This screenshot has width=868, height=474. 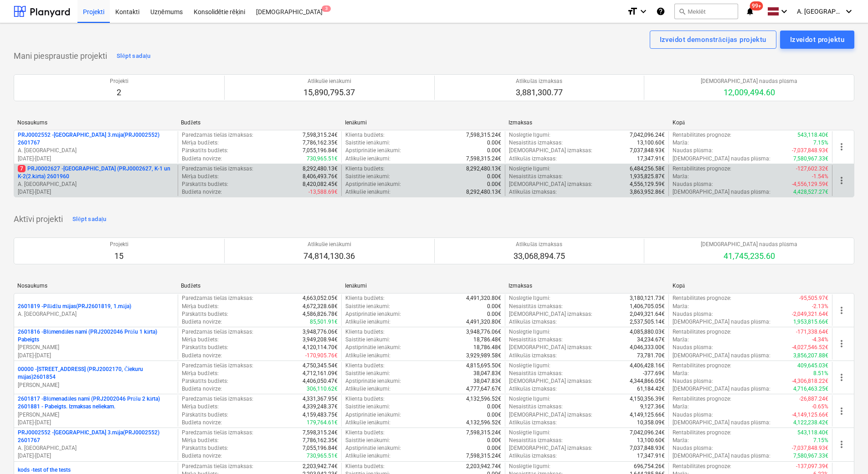 What do you see at coordinates (319, 347) in the screenshot?
I see `p: 4,120,114.70€` at bounding box center [319, 347].